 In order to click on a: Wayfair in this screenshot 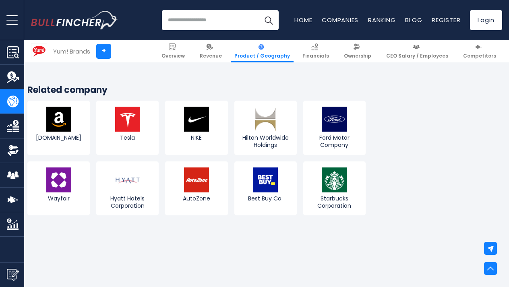, I will do `click(58, 189)`.